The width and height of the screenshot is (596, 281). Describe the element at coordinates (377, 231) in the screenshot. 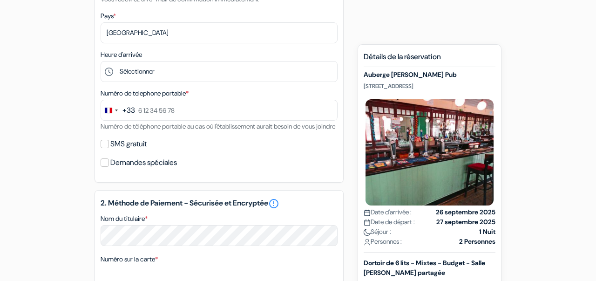

I see `span: Séjour :` at that location.